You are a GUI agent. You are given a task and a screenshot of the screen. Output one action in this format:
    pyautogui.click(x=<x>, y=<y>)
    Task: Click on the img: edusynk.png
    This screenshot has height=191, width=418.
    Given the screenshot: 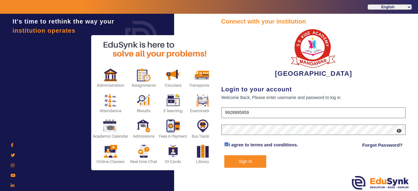 What is the action you would take?
    pyautogui.click(x=380, y=183)
    